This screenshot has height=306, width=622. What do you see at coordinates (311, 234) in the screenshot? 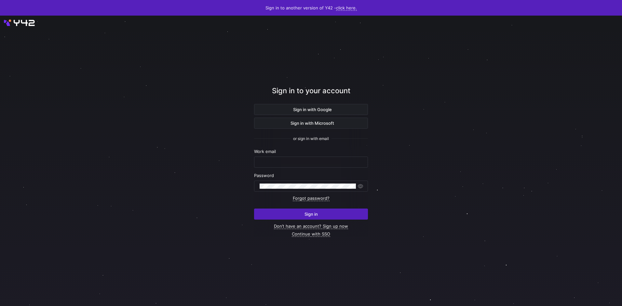
I see `a: Continue with SSO` at bounding box center [311, 234].